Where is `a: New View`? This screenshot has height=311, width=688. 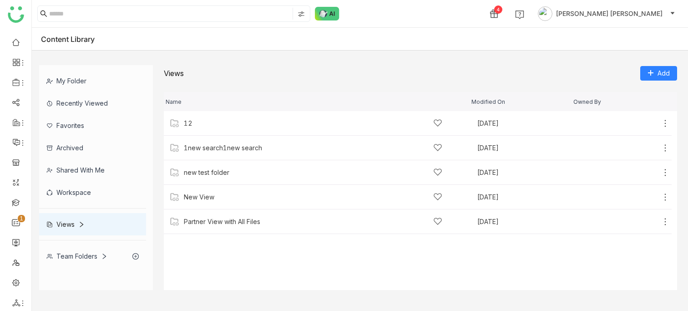
a: New View is located at coordinates (199, 197).